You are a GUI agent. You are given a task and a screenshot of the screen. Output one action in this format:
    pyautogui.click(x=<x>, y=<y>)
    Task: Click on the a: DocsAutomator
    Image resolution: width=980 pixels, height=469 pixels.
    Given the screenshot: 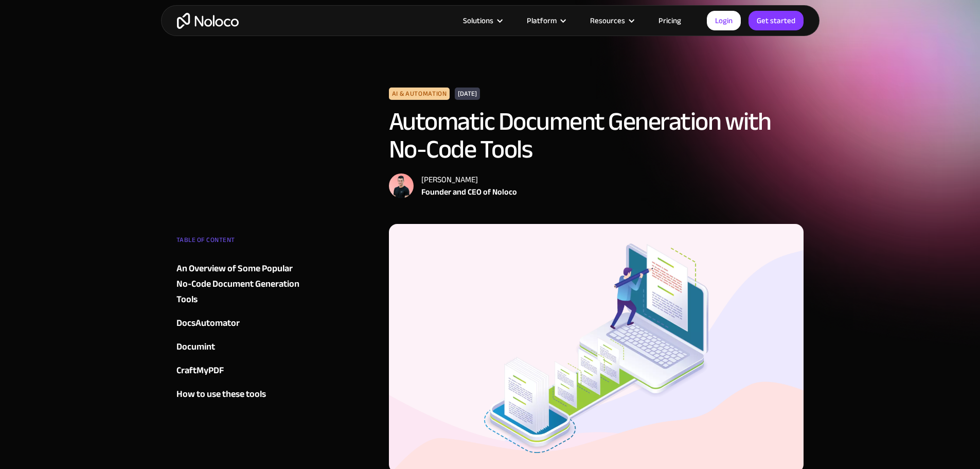 What is the action you would take?
    pyautogui.click(x=239, y=323)
    